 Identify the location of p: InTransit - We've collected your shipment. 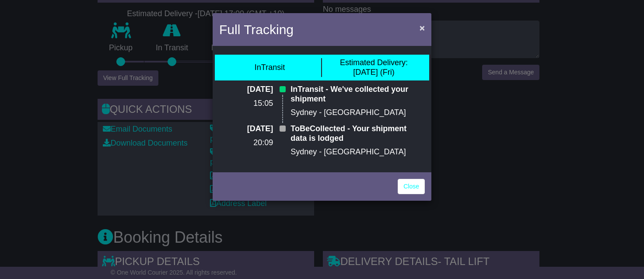
(357, 94).